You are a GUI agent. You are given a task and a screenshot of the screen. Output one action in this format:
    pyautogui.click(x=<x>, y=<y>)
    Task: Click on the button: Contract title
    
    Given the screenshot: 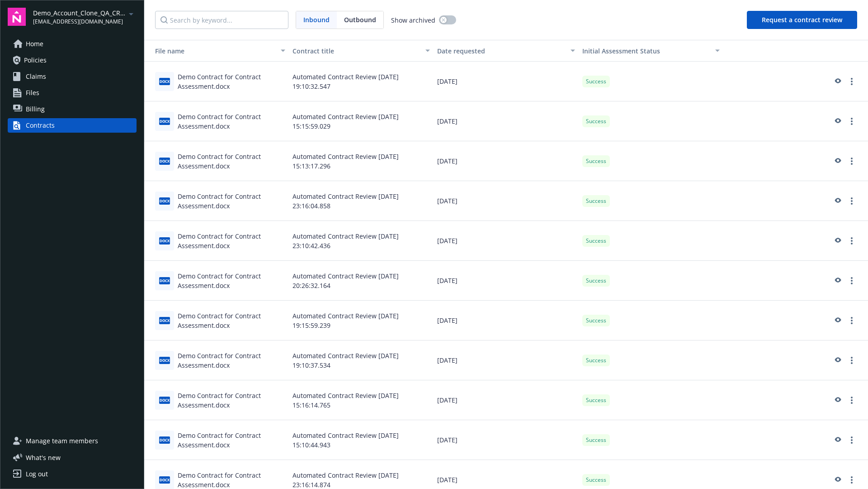 What is the action you would take?
    pyautogui.click(x=361, y=51)
    